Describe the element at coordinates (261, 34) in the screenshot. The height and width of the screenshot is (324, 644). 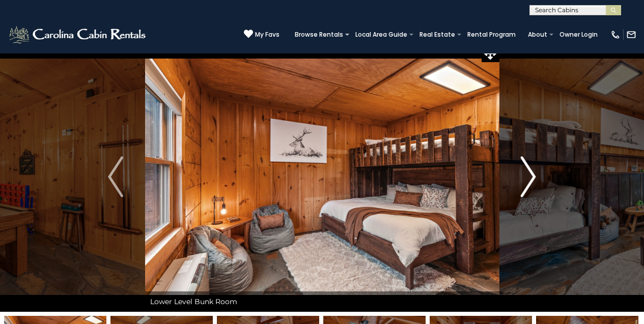
I see `a: My Favs` at that location.